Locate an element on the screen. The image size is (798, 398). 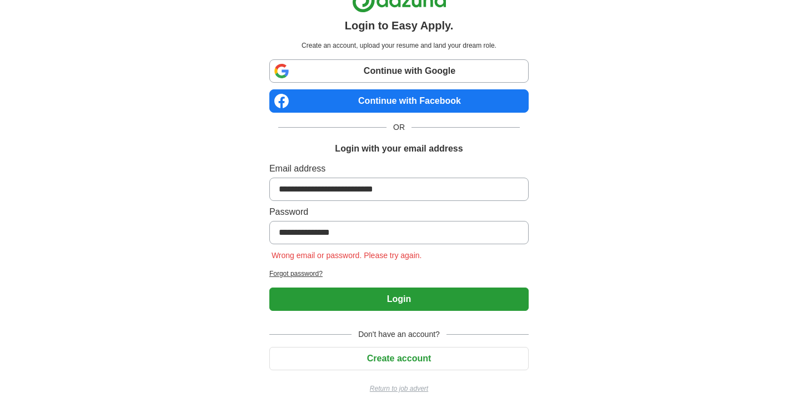
a: Continue with Google is located at coordinates (398, 71).